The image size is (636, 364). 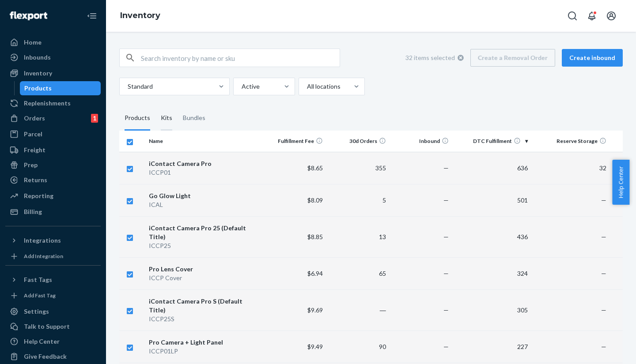 I want to click on div: ICCP25S, so click(x=204, y=319).